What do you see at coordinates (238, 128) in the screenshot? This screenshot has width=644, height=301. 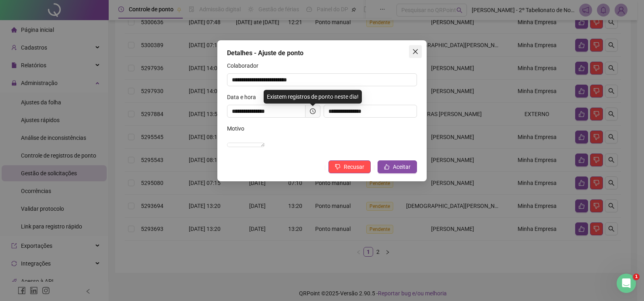 I see `label: Motivo` at bounding box center [238, 128].